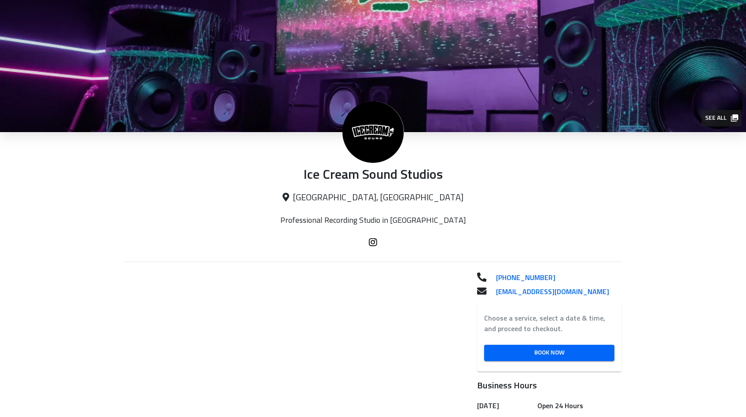  What do you see at coordinates (549, 324) in the screenshot?
I see `label: Choose a service, select a date & time, and proceed to checkout.` at bounding box center [549, 324].